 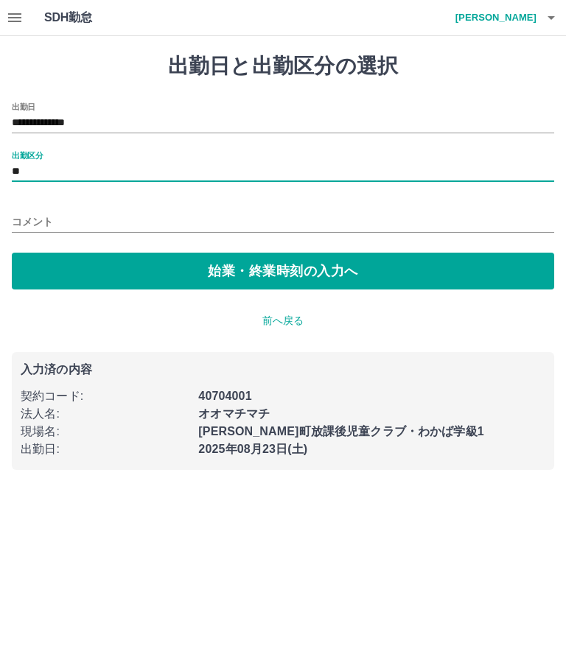 I want to click on label: 出勤日, so click(x=24, y=106).